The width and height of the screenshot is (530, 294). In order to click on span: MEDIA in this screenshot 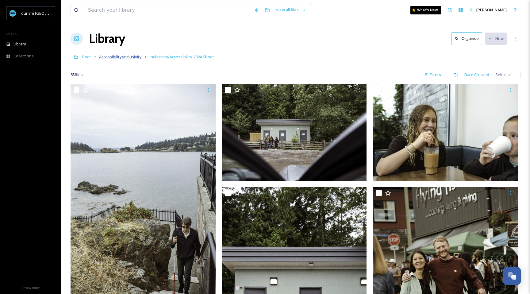, I will do `click(11, 34)`.